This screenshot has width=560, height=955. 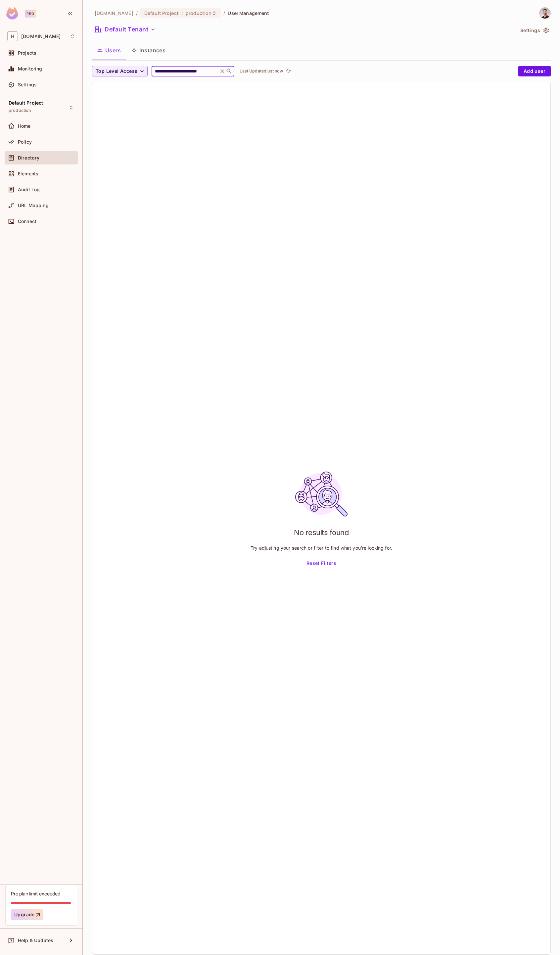 What do you see at coordinates (322, 548) in the screenshot?
I see `p: Try adjusting your search or filter to find what you’re looking for.` at bounding box center [322, 548].